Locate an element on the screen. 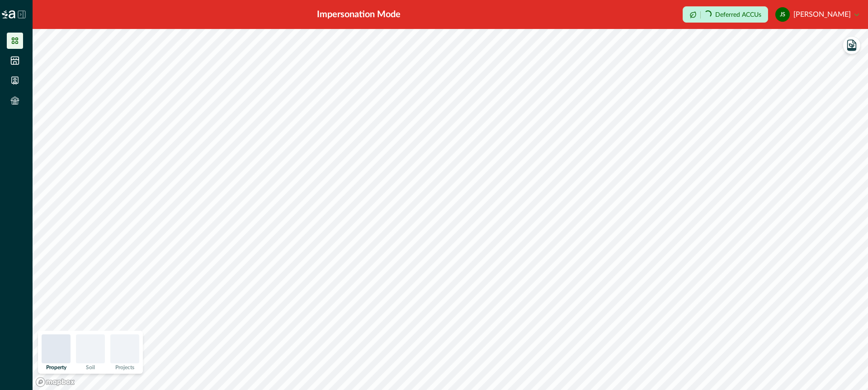 The height and width of the screenshot is (390, 868). p: Deferred ACCUs is located at coordinates (738, 14).